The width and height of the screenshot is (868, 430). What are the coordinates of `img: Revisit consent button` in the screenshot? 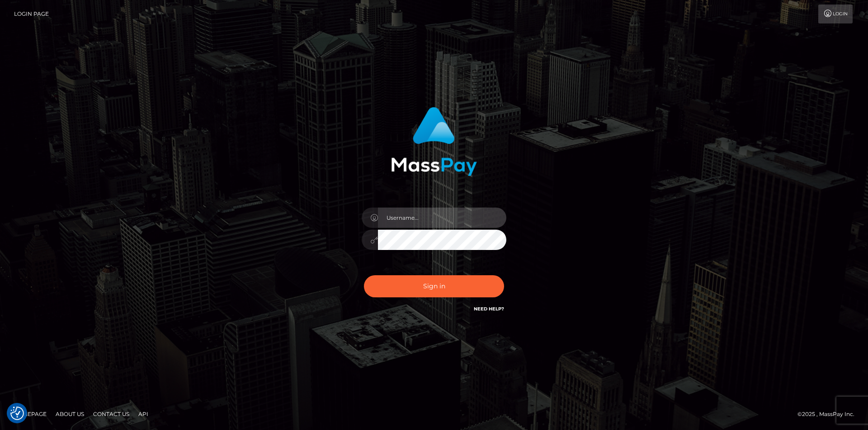 It's located at (17, 414).